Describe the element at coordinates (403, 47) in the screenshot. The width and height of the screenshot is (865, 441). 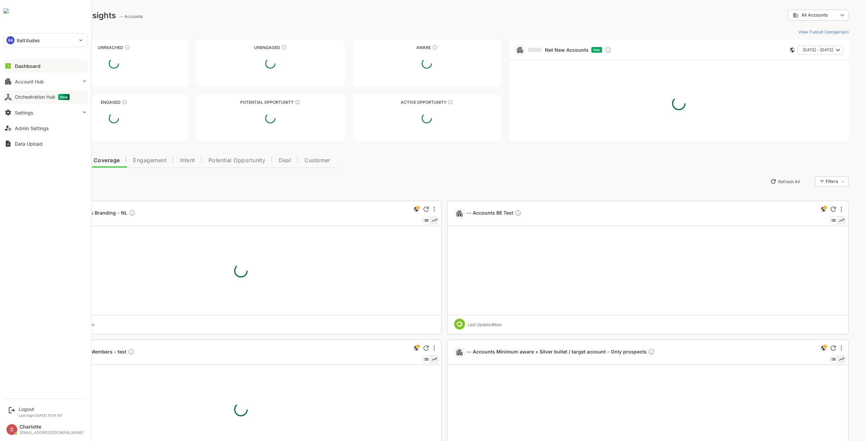
I see `div: Aware` at that location.